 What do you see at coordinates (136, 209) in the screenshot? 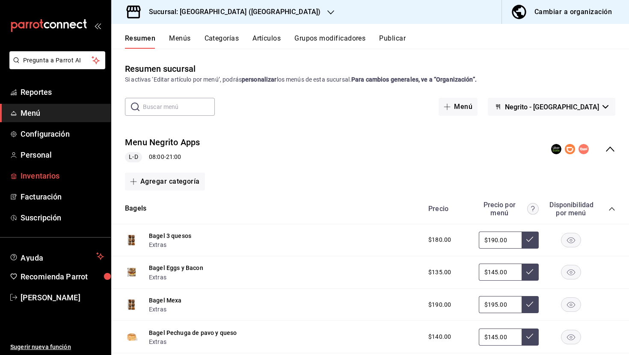
I see `button: Bagels` at bounding box center [136, 209].